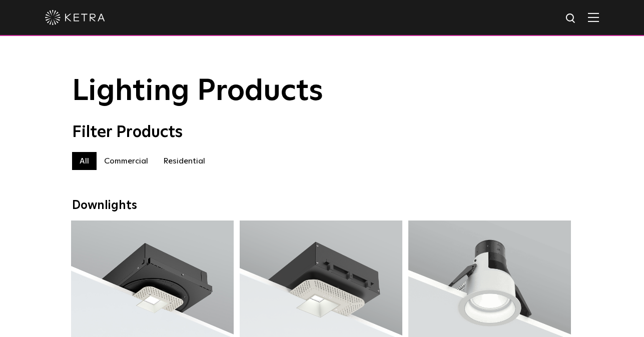  I want to click on div: Downlights, so click(323, 206).